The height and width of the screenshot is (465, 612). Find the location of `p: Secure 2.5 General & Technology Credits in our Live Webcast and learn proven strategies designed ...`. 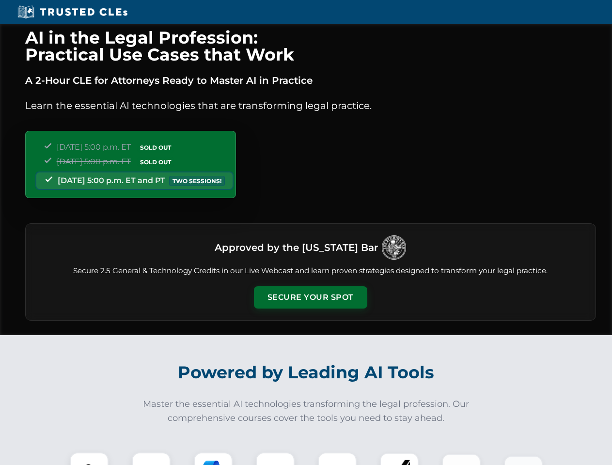

p: Secure 2.5 General & Technology Credits in our Live Webcast and learn proven strategies designed ... is located at coordinates (310, 271).